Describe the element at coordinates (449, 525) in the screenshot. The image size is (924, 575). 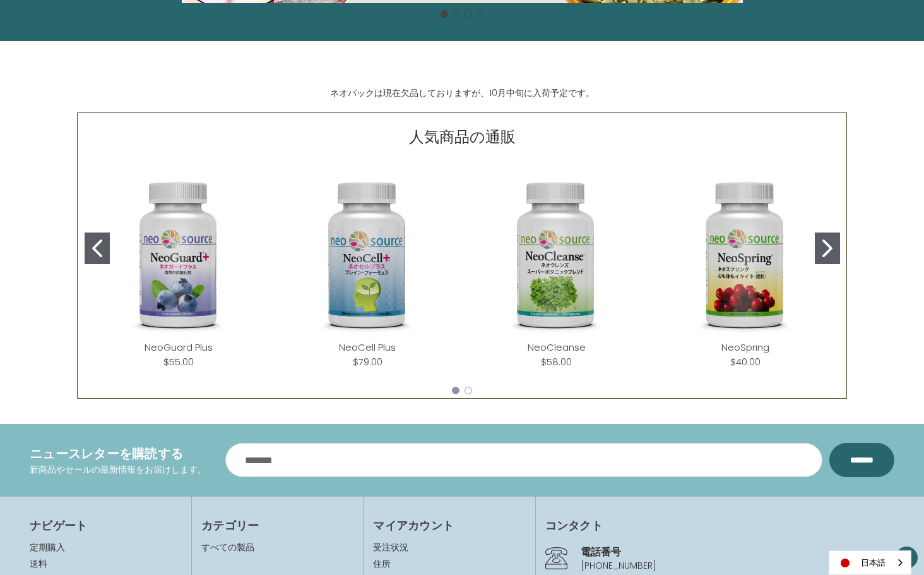
I see `h4: マイアカウント` at that location.